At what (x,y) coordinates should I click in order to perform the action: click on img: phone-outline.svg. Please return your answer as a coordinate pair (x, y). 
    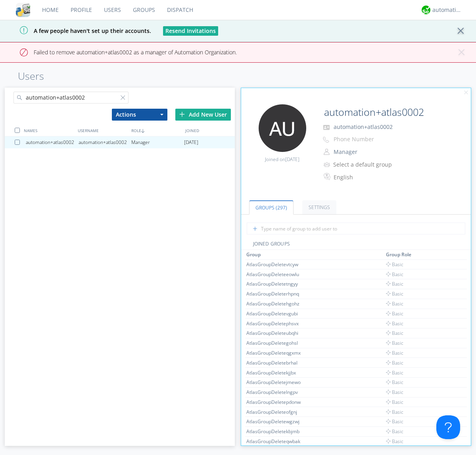
    Looking at the image, I should click on (326, 139).